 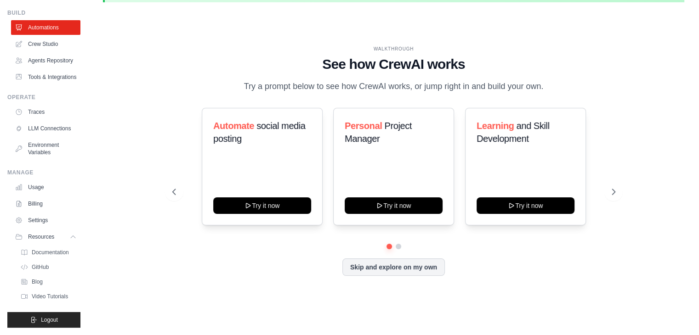 What do you see at coordinates (495, 126) in the screenshot?
I see `span: Learning` at bounding box center [495, 126].